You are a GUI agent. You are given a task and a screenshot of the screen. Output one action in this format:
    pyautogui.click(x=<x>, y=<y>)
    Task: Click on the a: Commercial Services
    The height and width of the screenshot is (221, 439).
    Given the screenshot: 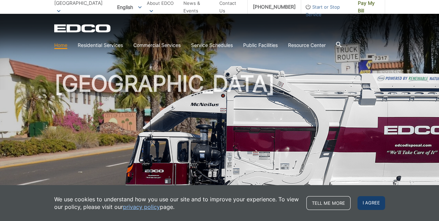 What is the action you would take?
    pyautogui.click(x=157, y=45)
    